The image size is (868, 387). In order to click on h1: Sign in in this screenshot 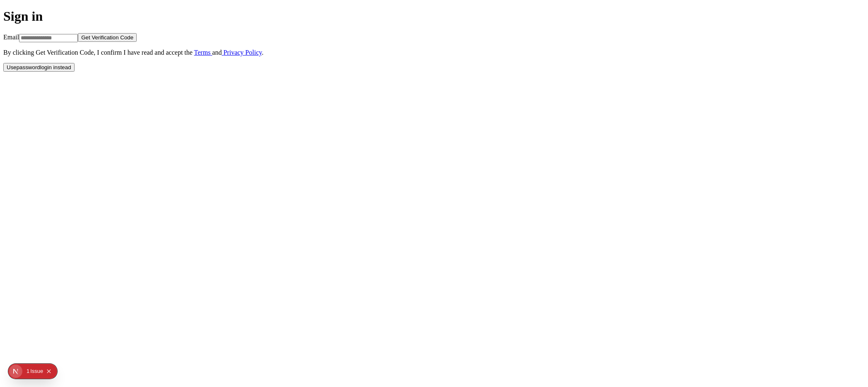, I will do `click(434, 16)`.